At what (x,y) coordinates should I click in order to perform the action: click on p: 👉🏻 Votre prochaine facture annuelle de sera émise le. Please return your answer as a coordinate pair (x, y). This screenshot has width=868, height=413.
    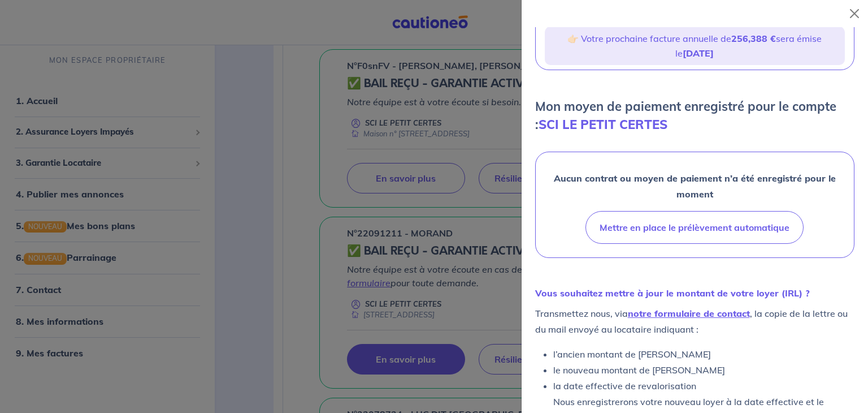
    Looking at the image, I should click on (694, 46).